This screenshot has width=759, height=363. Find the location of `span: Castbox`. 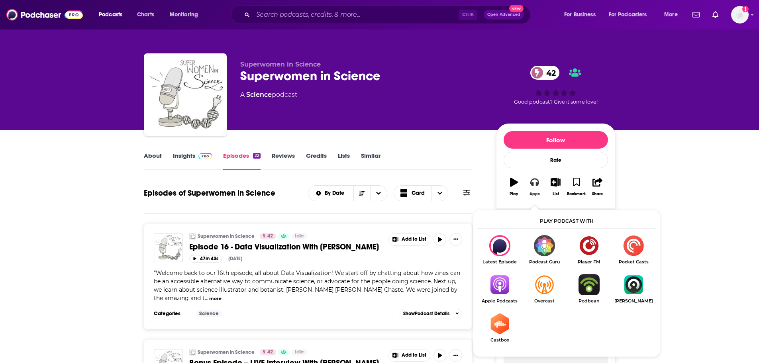

span: Castbox is located at coordinates (499, 340).